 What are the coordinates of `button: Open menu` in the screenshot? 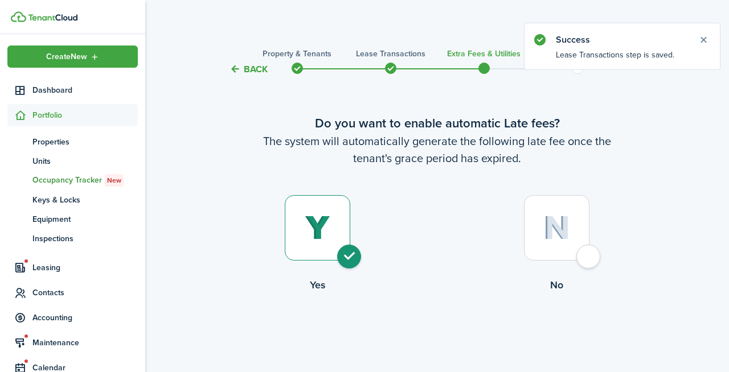 It's located at (72, 56).